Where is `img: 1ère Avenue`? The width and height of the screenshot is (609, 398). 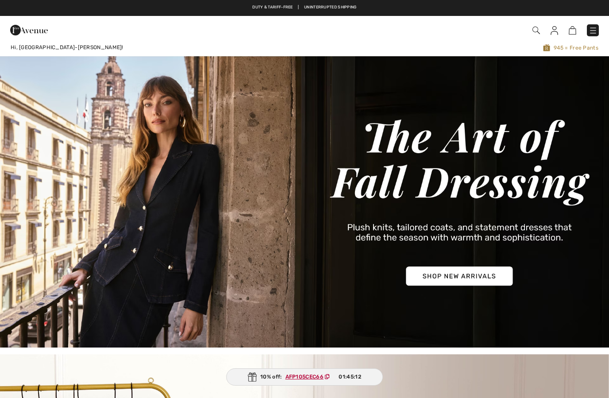 img: 1ère Avenue is located at coordinates (29, 30).